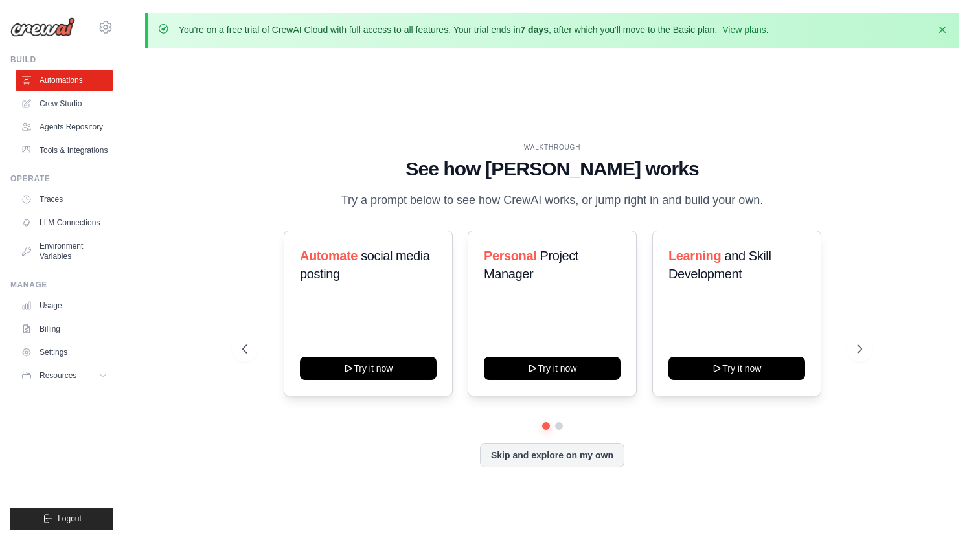 The image size is (980, 540). Describe the element at coordinates (510, 255) in the screenshot. I see `span: Personal` at that location.